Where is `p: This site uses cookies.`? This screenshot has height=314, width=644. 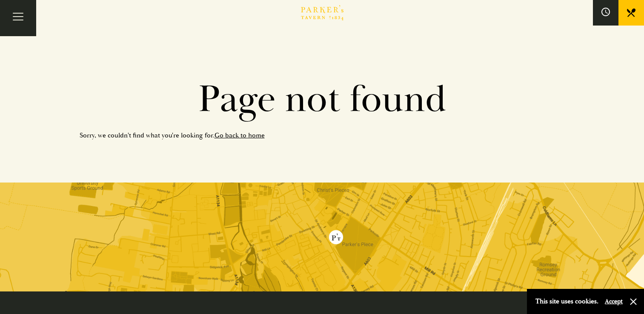 p: This site uses cookies. is located at coordinates (567, 301).